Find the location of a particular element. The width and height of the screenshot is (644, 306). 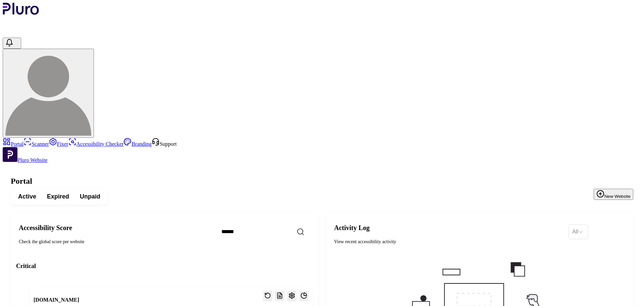

a: Open Pluro Website is located at coordinates (25, 160).